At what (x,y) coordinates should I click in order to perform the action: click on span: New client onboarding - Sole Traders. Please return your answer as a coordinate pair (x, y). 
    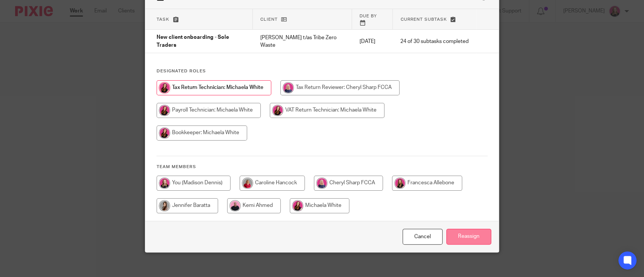
    Looking at the image, I should click on (193, 41).